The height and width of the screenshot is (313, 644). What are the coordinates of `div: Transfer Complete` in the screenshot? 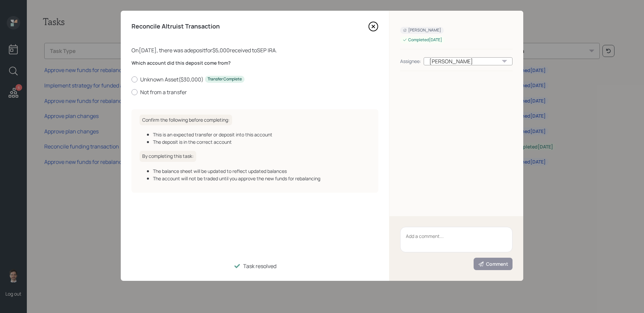 It's located at (225, 79).